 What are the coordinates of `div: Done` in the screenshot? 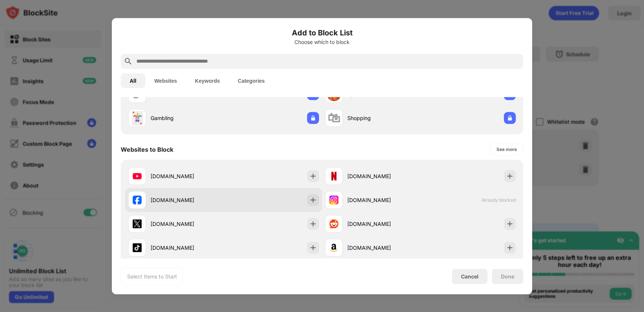 It's located at (508, 276).